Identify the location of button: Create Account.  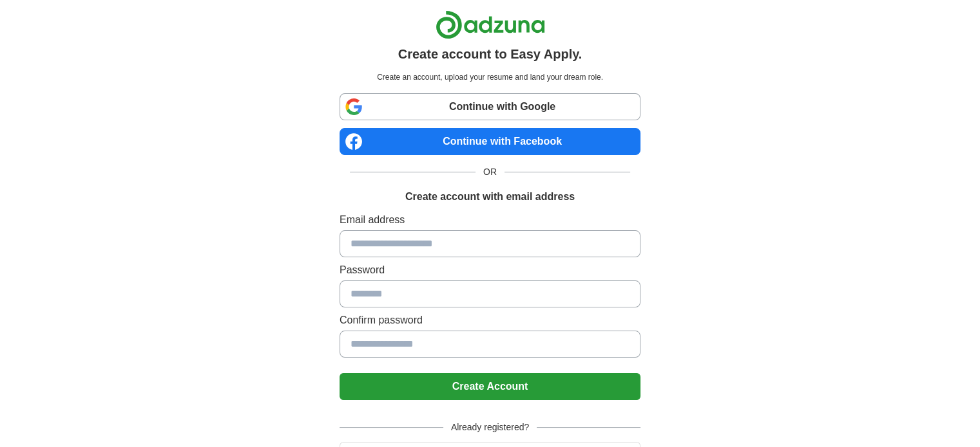
(489, 387).